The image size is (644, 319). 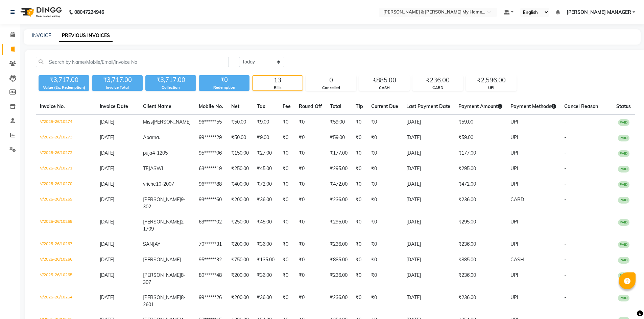 I want to click on span: CARD, so click(x=517, y=200).